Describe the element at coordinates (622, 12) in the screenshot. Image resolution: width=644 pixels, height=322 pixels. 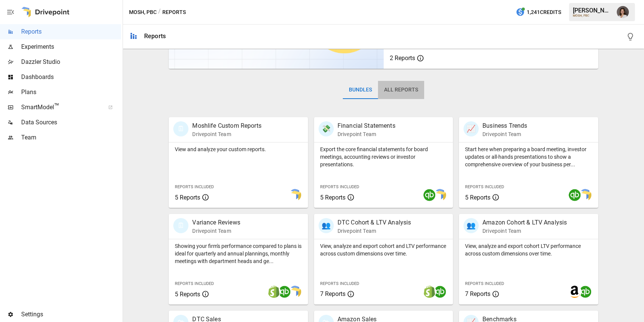
I see `img: Franziska Ibscher` at that location.